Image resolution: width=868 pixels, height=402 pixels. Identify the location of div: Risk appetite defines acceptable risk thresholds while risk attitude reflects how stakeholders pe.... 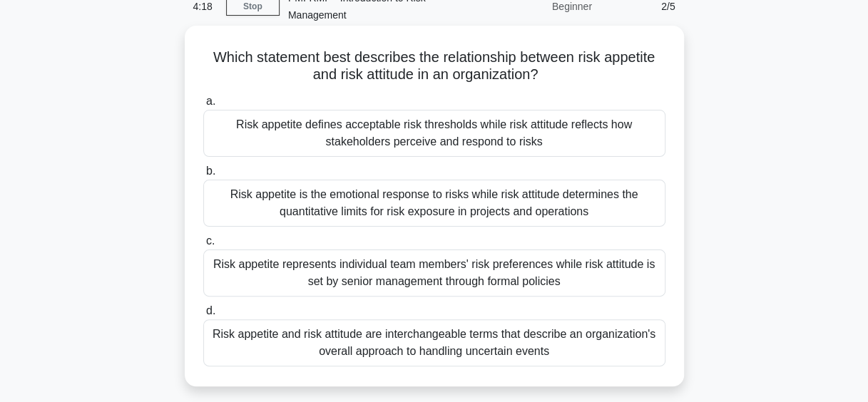
(434, 134).